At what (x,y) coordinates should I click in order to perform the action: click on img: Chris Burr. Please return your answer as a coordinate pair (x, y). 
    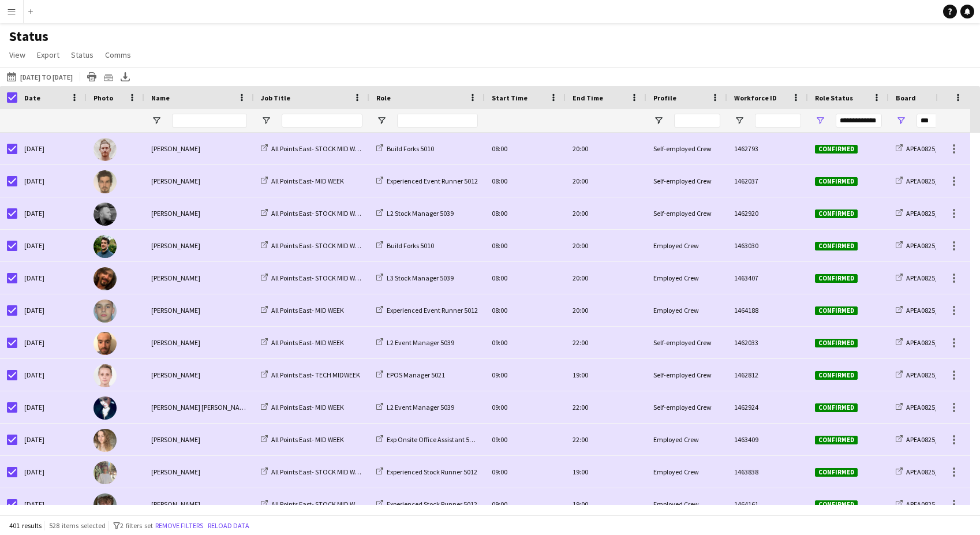
    Looking at the image, I should click on (105, 344).